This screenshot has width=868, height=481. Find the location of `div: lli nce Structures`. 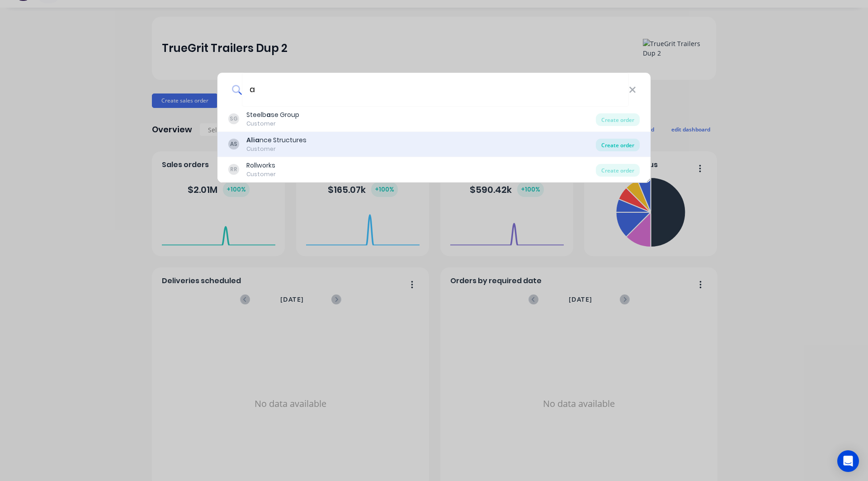

div: lli nce Structures is located at coordinates (276, 140).